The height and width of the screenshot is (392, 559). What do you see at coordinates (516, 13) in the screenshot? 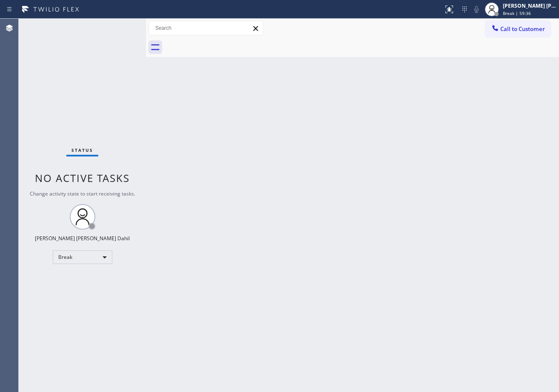
I see `span: Break | 59:36` at bounding box center [516, 13].